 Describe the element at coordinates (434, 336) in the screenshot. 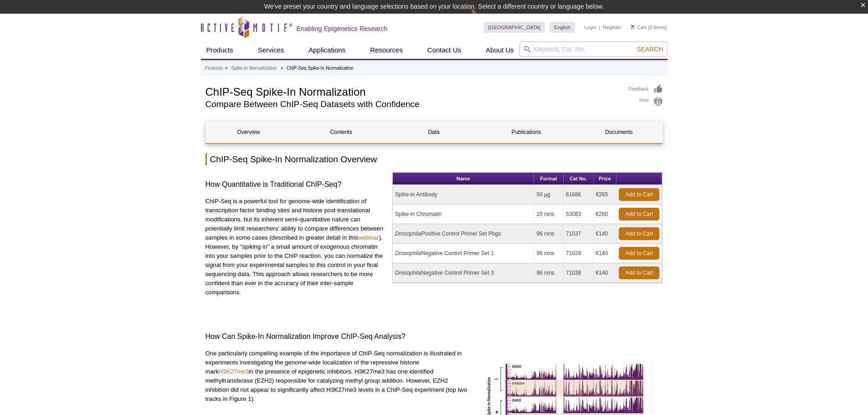

I see `h3: How Can Spike-In Normalization Improve ChIP-Seq Analysis?` at that location.